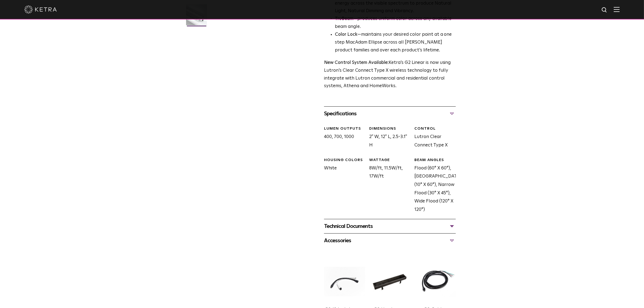 This screenshot has height=308, width=644. Describe the element at coordinates (390, 113) in the screenshot. I see `div: Specifications` at that location.